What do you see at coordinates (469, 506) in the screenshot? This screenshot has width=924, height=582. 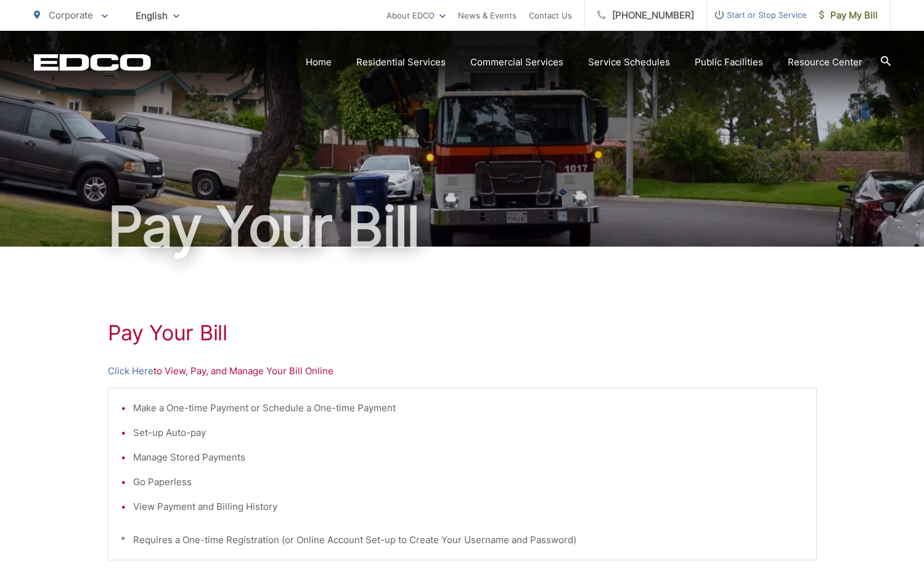 I see `li: View Payment and Billing History` at bounding box center [469, 506].